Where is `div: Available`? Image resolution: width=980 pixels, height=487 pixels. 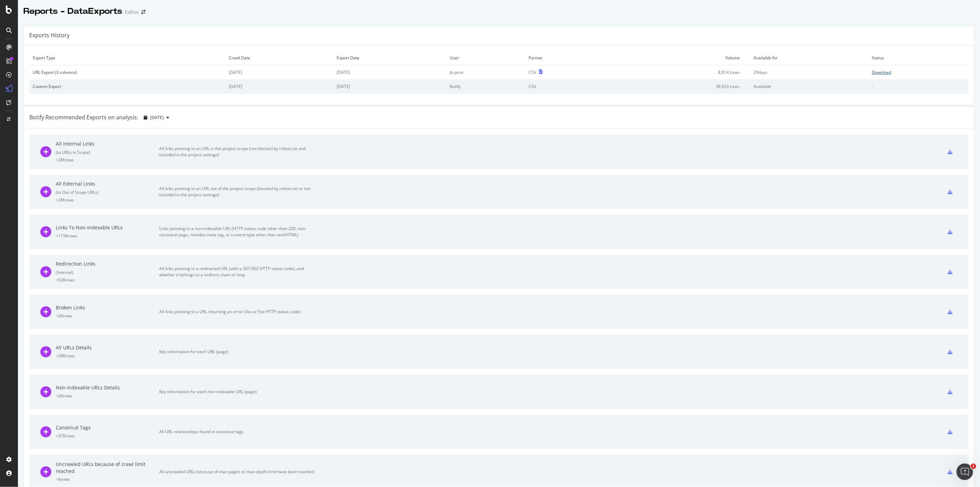
div: Available is located at coordinates (810, 86).